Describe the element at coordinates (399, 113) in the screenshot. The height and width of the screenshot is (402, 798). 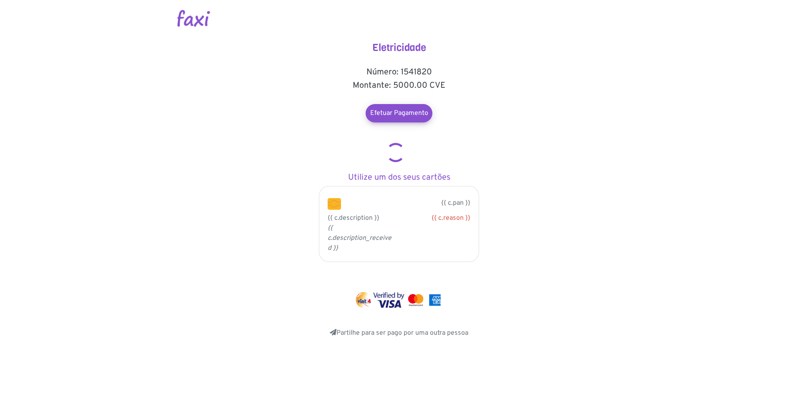
I see `a: Efetuar Pagamento` at that location.